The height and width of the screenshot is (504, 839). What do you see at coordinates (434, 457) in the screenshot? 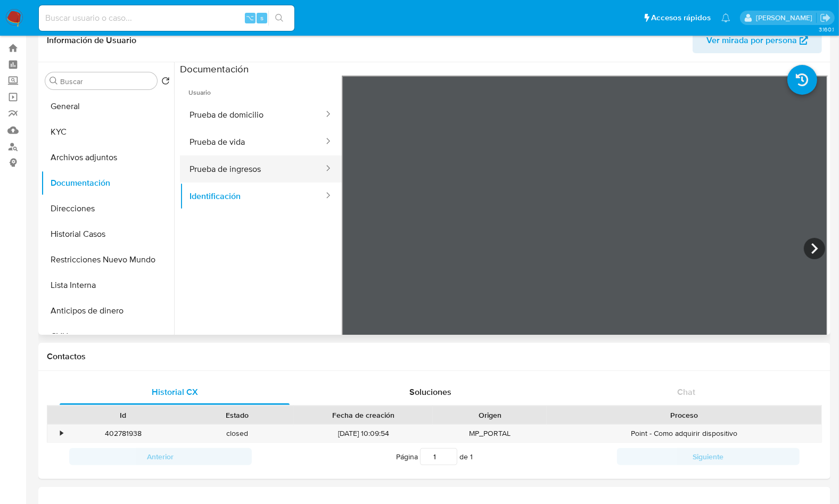
I see `span: Página de` at bounding box center [434, 457].